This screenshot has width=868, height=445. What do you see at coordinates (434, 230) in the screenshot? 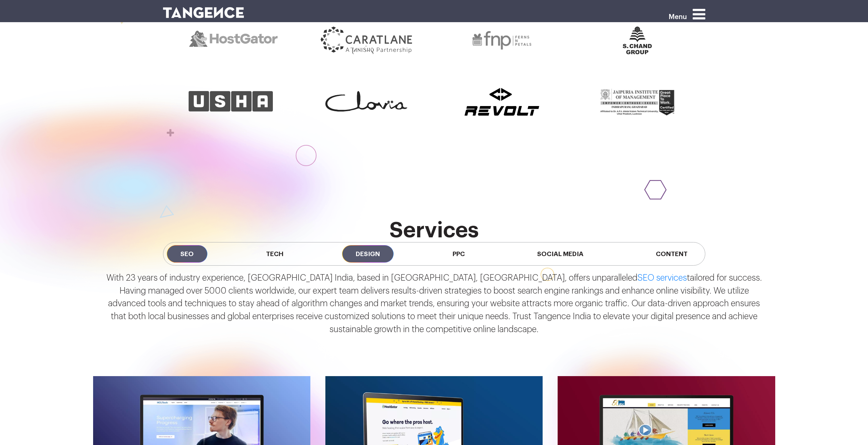
I see `h2: services` at bounding box center [434, 230].